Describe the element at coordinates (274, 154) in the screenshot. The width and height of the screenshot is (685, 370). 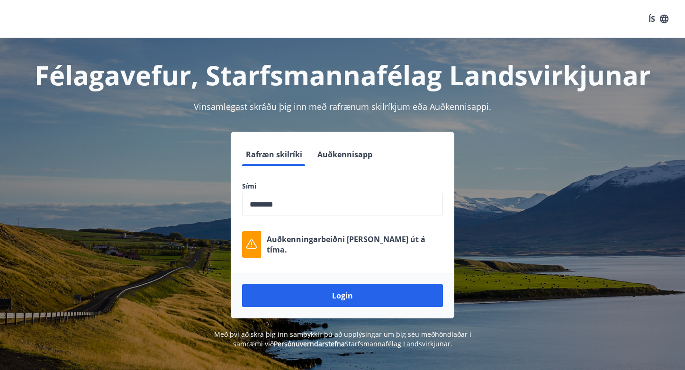
I see `button: Rafræn skilríki` at that location.